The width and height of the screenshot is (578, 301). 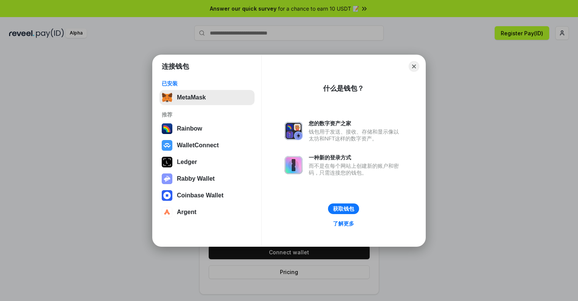 I want to click on div: 已安装, so click(x=207, y=83).